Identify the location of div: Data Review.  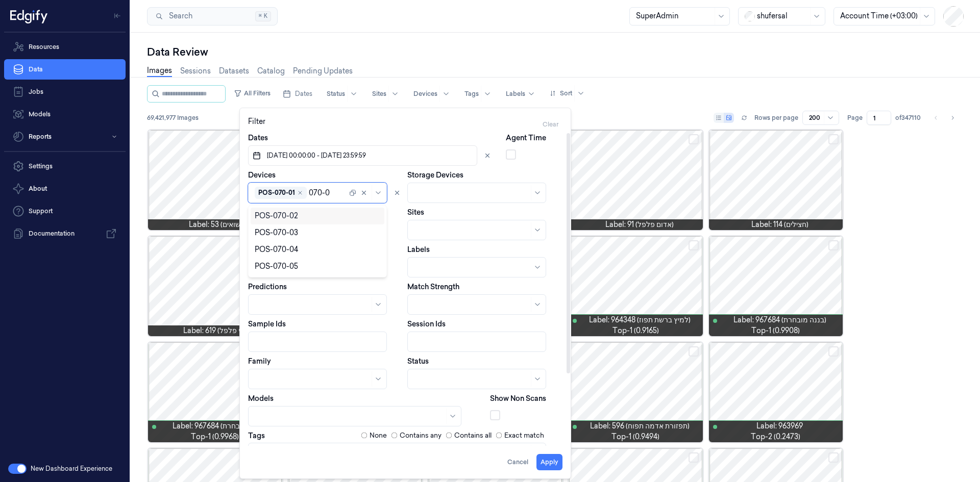
(556, 52).